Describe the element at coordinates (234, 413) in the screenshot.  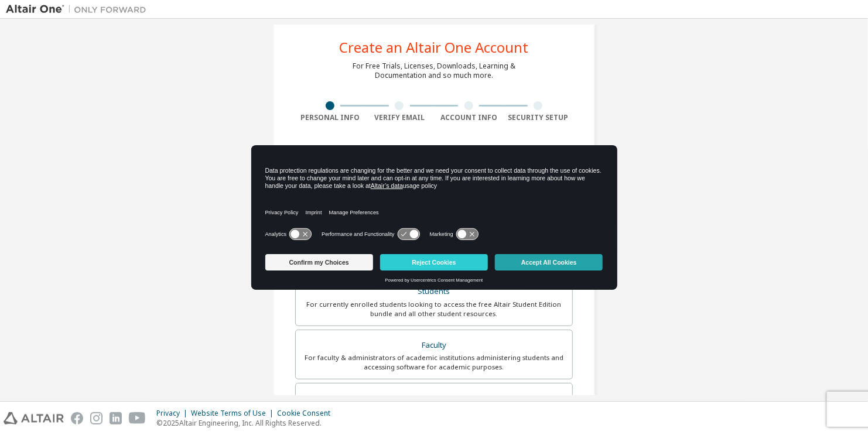
I see `div: Website Terms of Use` at that location.